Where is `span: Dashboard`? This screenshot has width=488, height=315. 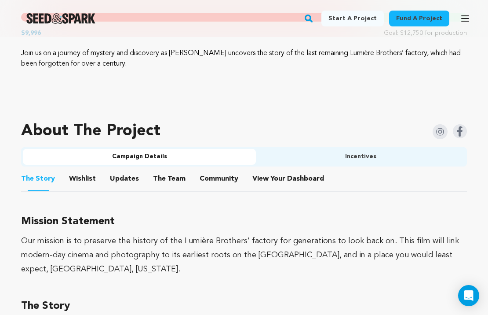 span: Dashboard is located at coordinates (306, 179).